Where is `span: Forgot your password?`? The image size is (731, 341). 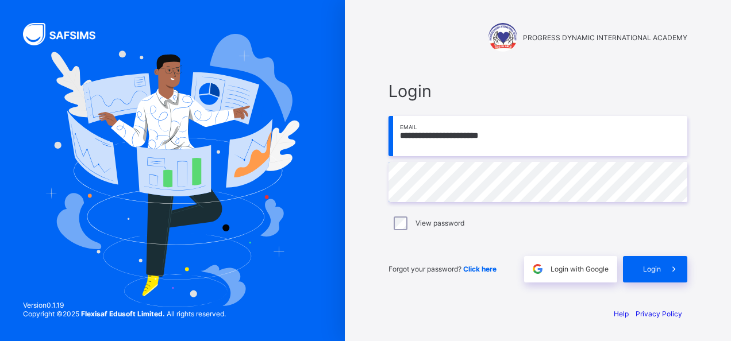
span: Forgot your password? is located at coordinates (442, 269).